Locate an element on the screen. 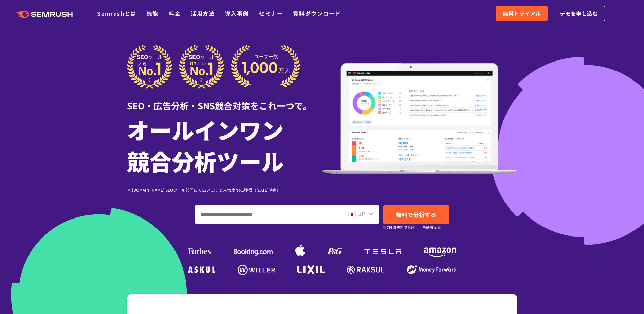 The image size is (644, 314). a: 料金 is located at coordinates (174, 13).